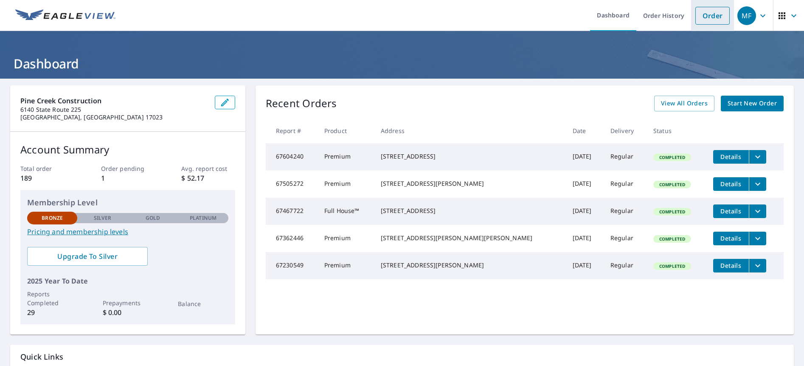  What do you see at coordinates (731, 184) in the screenshot?
I see `button: detailsBtn-67505272` at bounding box center [731, 184].